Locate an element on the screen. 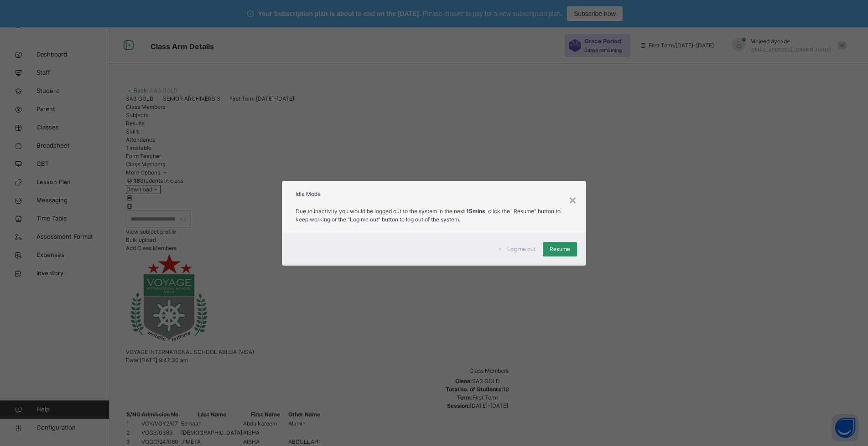 Image resolution: width=868 pixels, height=446 pixels. span: Log me out is located at coordinates (521, 249).